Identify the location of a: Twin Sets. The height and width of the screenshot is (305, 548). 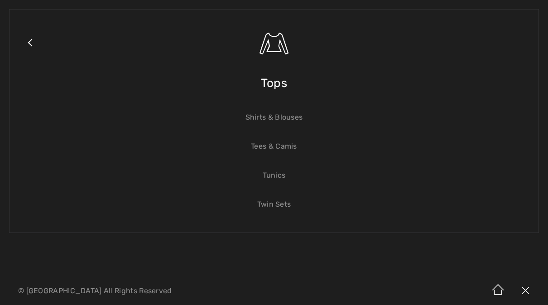
(274, 204).